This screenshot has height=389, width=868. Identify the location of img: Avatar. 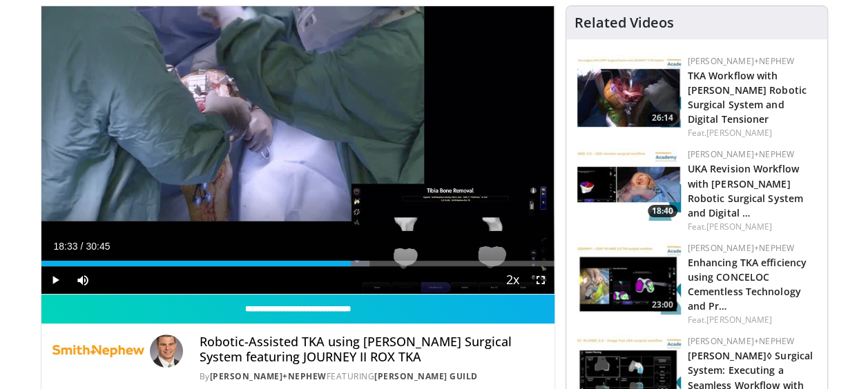
(167, 351).